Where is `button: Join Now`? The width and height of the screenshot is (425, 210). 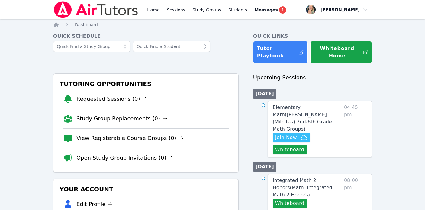 button: Join Now is located at coordinates (291, 138).